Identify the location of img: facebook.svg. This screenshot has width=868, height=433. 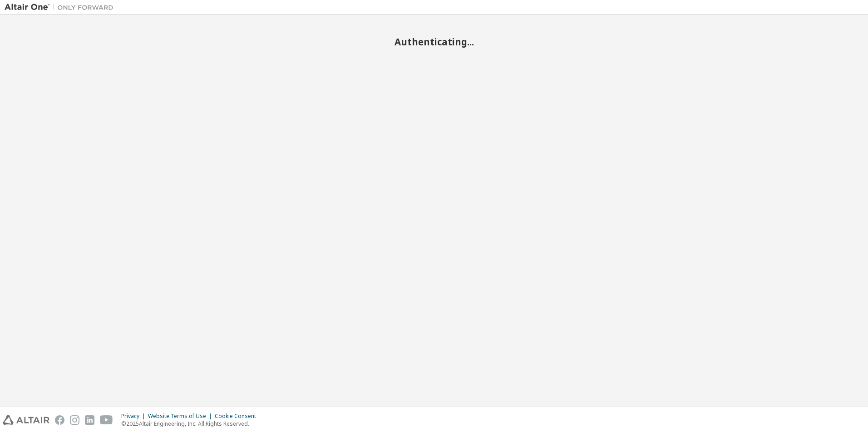
(59, 420).